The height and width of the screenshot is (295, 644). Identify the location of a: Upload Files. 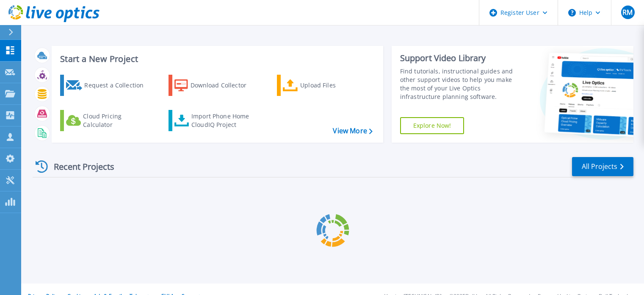
(324, 85).